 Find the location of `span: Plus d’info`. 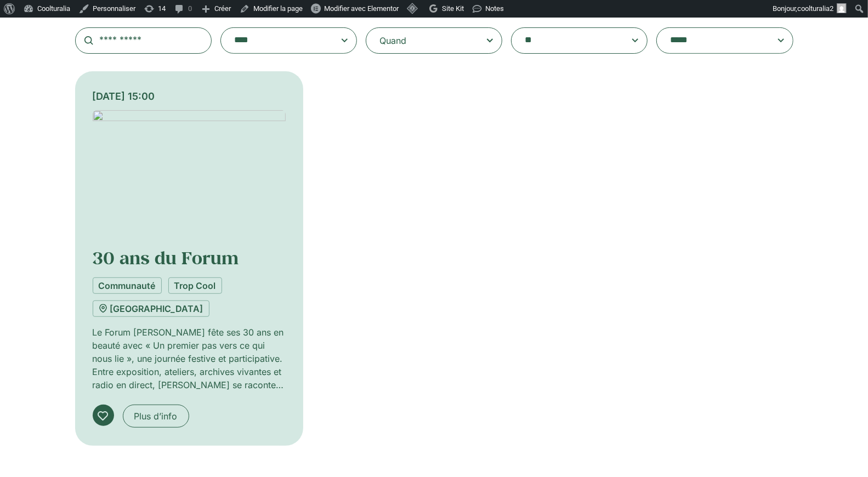

span: Plus d’info is located at coordinates (156, 416).